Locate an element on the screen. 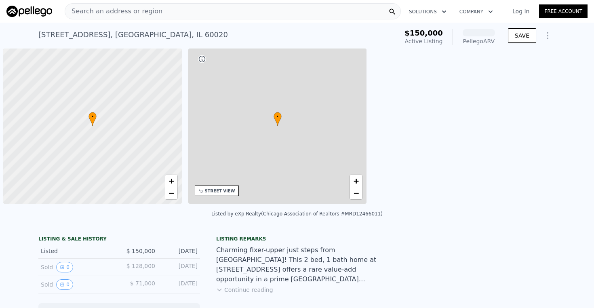  a: Log In is located at coordinates (521, 11).